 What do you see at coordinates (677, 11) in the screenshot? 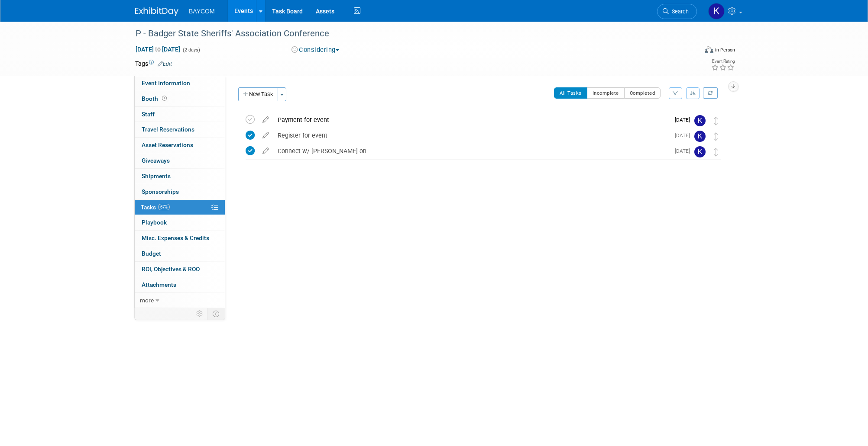
I see `a: Search` at bounding box center [677, 11].